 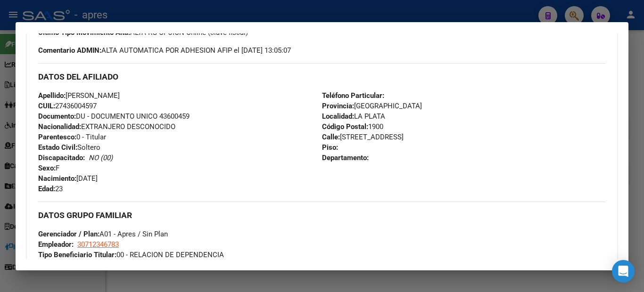 What do you see at coordinates (353, 96) in the screenshot?
I see `strong: Teléfono Particular:` at bounding box center [353, 96].